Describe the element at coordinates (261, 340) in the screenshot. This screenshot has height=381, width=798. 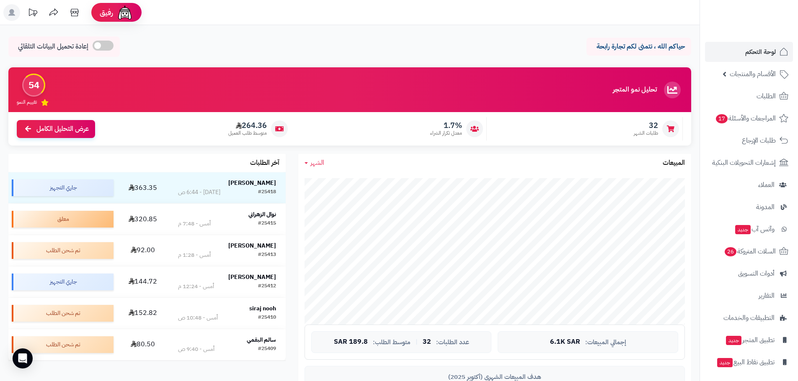
I see `strong: سالم البقمي` at that location.